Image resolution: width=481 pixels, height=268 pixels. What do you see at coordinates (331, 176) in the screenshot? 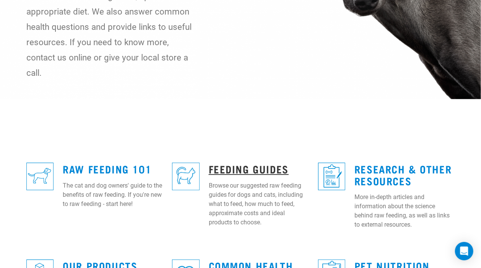
I see `img: re-icons-healthcheck1-sq-blue.png` at bounding box center [331, 176].